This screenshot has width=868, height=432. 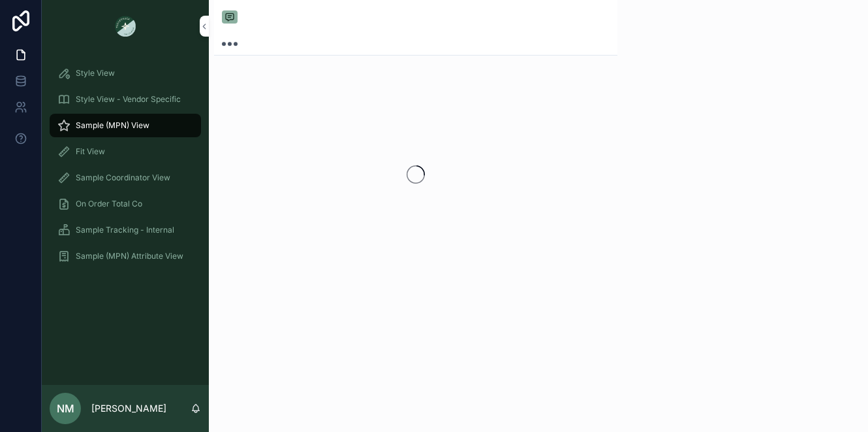 I want to click on span: Fit View, so click(x=90, y=152).